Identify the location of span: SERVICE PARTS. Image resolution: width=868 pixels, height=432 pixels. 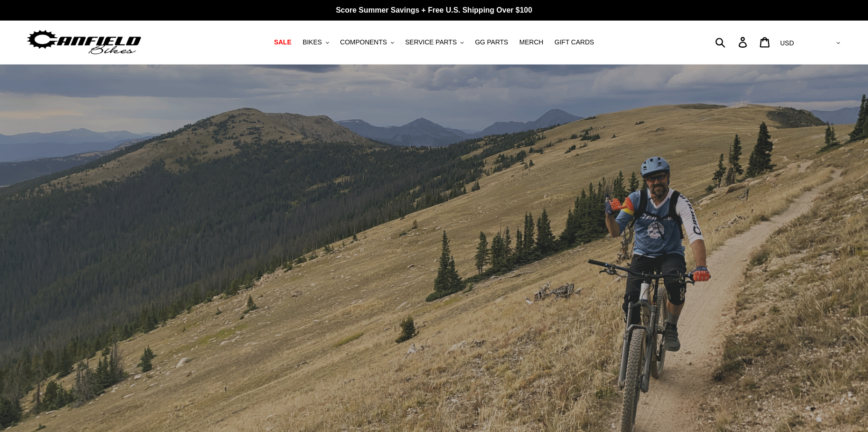
(431, 42).